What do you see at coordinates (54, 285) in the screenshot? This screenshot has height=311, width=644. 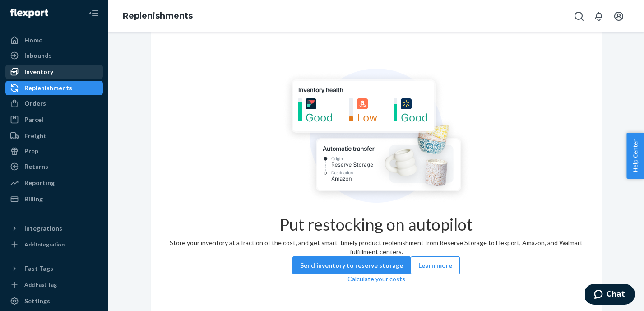 I see `a: Add Fast Tag` at bounding box center [54, 285].